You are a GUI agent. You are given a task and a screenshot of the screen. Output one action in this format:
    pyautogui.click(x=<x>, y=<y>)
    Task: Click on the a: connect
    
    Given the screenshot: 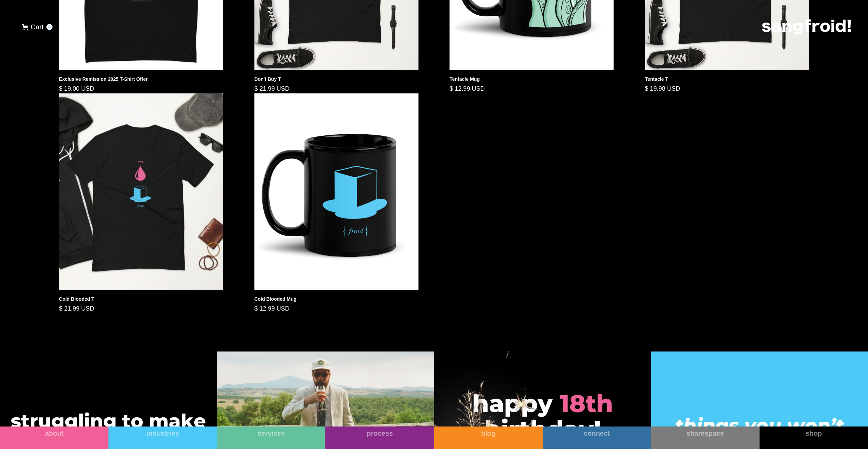 What is the action you would take?
    pyautogui.click(x=597, y=438)
    